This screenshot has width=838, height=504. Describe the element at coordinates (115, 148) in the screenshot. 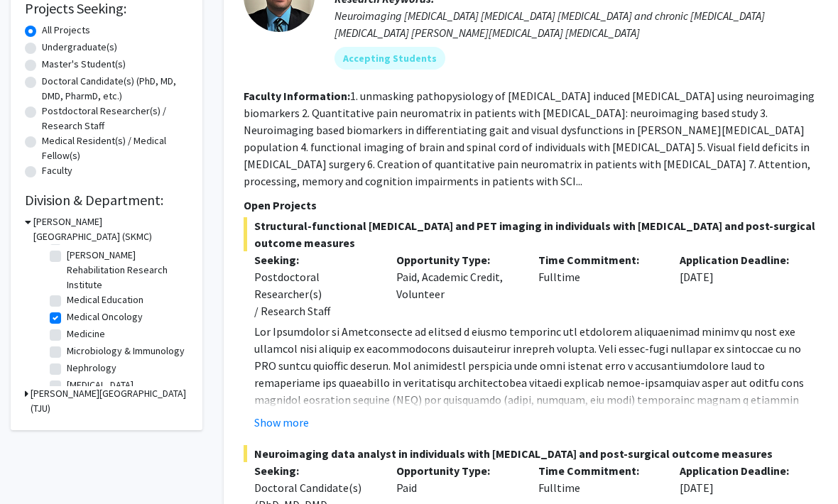

I see `label: Medical Resident(s) / Medical Fellow(s)` at that location.